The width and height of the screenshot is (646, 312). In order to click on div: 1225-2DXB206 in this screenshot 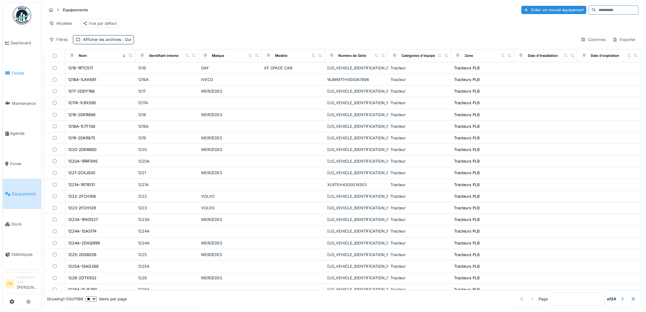, I will do `click(82, 254)`.